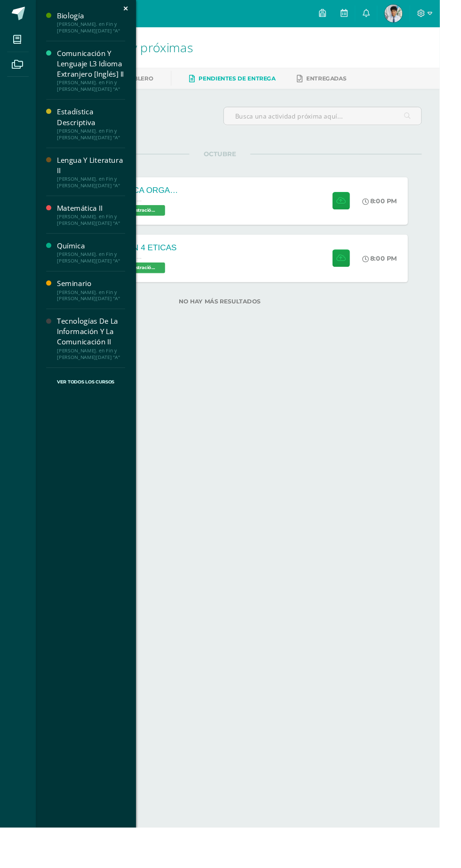 The height and width of the screenshot is (868, 461). Describe the element at coordinates (96, 219) in the screenshot. I see `div: Matemática II` at that location.